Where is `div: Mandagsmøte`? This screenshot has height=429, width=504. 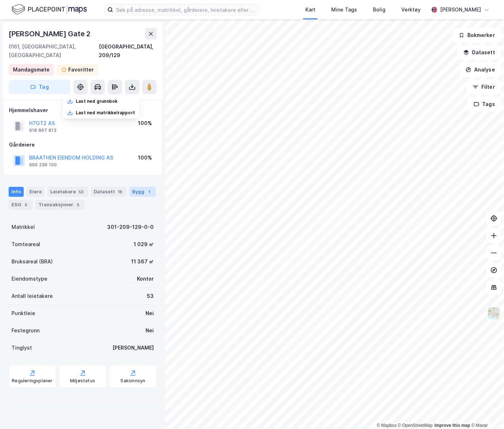 div: Mandagsmøte is located at coordinates (31, 70).